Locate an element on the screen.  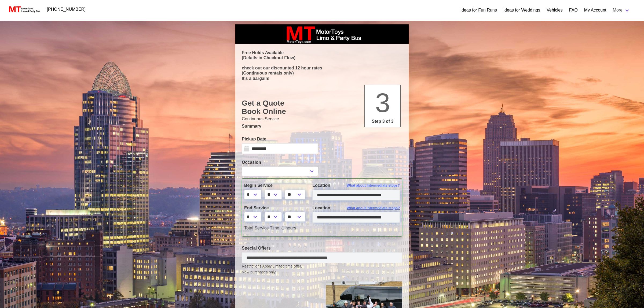
a: More is located at coordinates (621, 10).